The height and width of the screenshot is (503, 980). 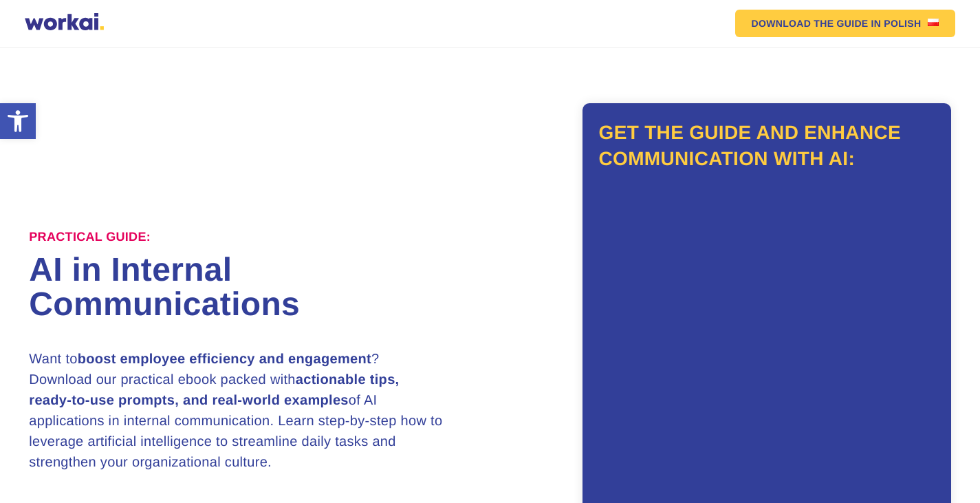 What do you see at coordinates (90, 237) in the screenshot?
I see `label: Practical Guide:` at bounding box center [90, 237].